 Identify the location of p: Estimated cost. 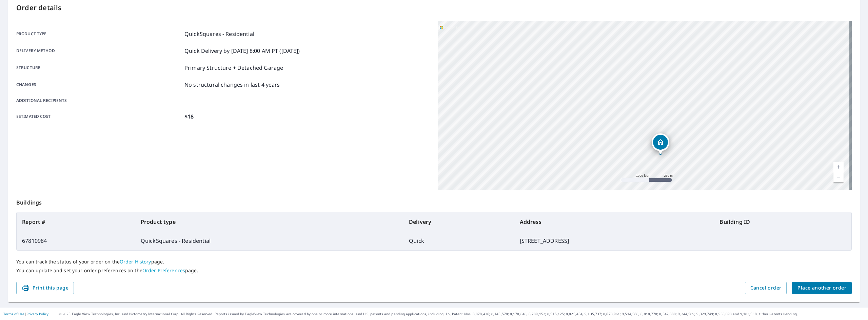
(99, 117).